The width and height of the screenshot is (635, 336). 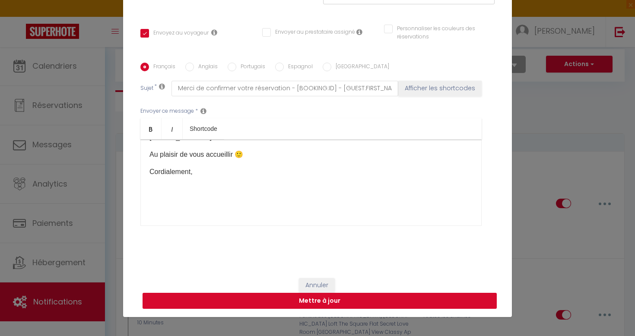 What do you see at coordinates (151, 129) in the screenshot?
I see `a: Bold` at bounding box center [151, 129].